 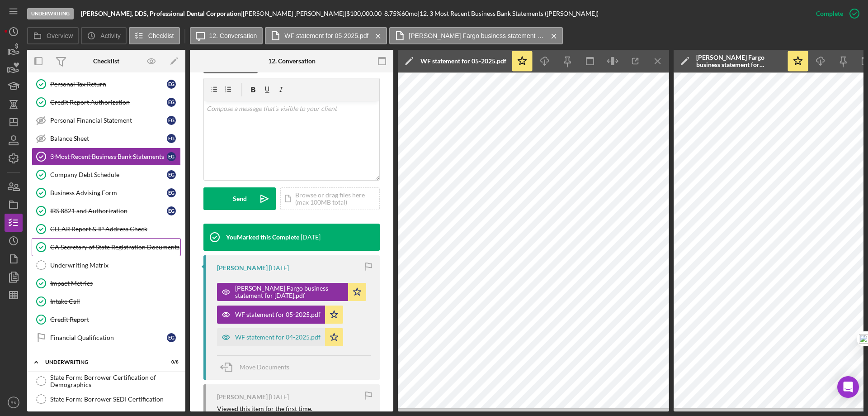 What do you see at coordinates (108, 139) in the screenshot?
I see `div: Balance Sheet` at bounding box center [108, 139].